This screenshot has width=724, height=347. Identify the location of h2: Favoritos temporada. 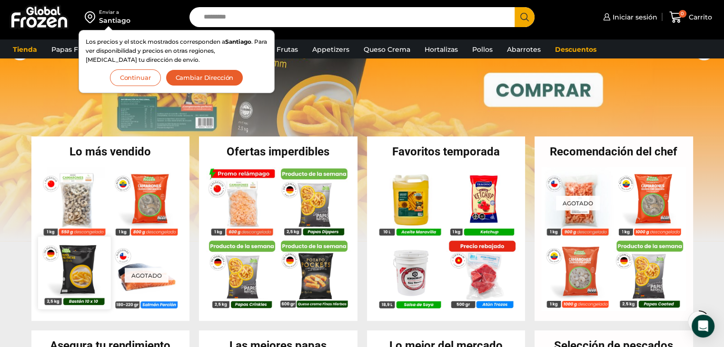
(446, 152).